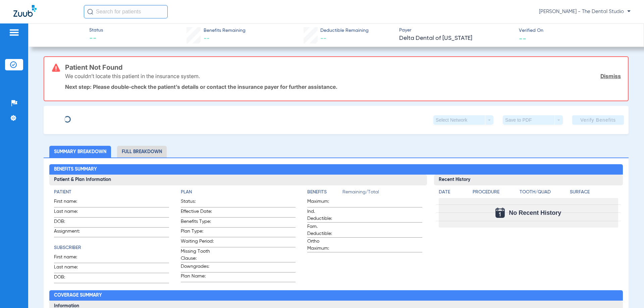  What do you see at coordinates (197, 212) in the screenshot?
I see `span: Effective Date:` at bounding box center [197, 212].